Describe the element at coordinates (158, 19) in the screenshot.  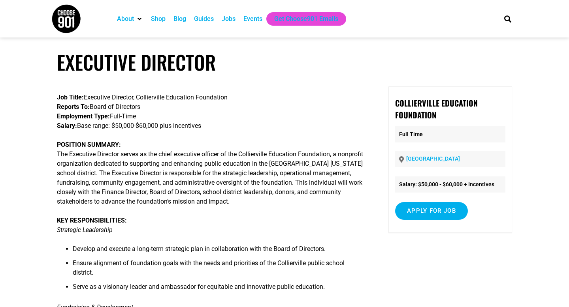
I see `a: Shop` at that location.